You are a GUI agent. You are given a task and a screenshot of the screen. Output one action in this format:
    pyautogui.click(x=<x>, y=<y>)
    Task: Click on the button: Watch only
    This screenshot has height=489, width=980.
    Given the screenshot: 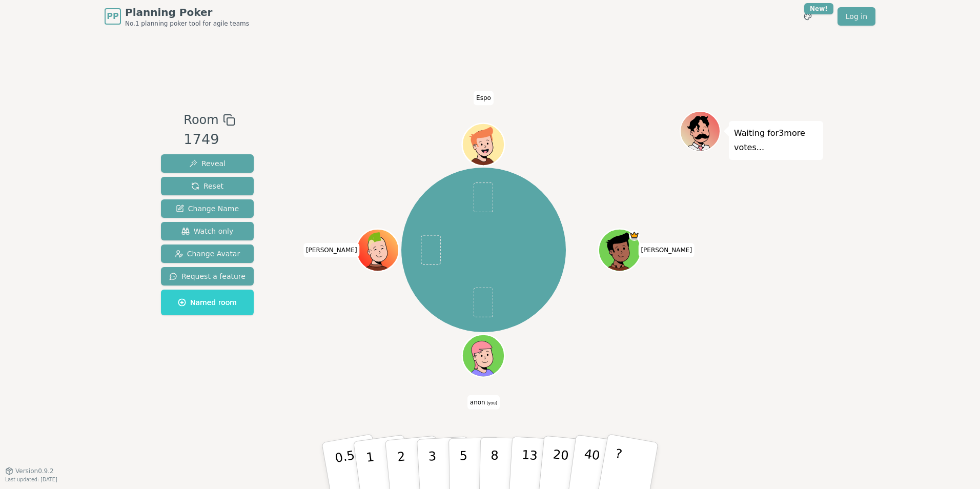 What is the action you would take?
    pyautogui.click(x=207, y=232)
    